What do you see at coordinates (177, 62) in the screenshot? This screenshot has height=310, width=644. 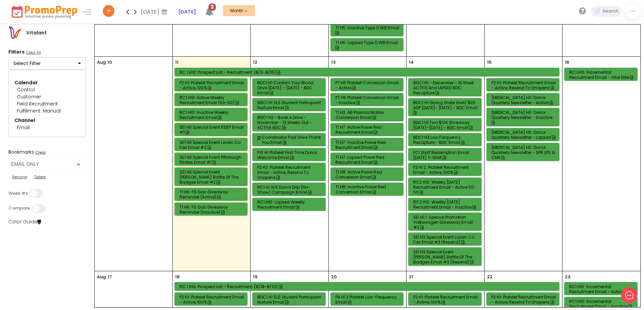 I see `p: 11` at bounding box center [177, 62].